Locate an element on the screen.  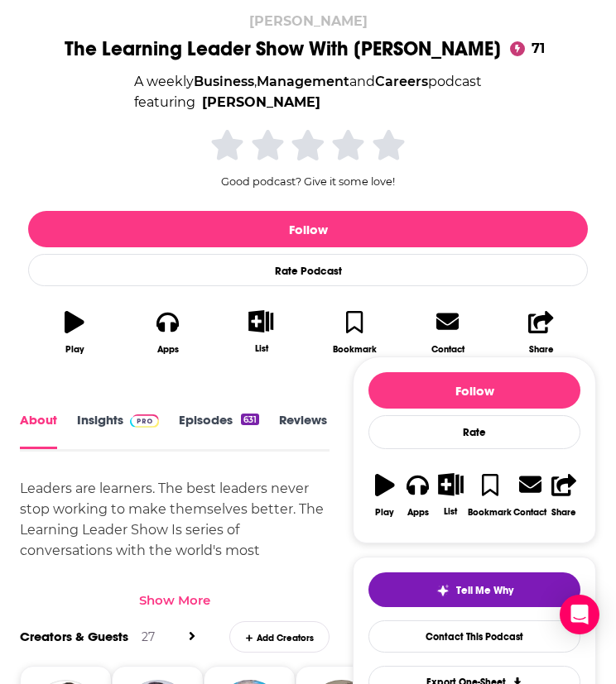
a: InsightsPodchaser Pro is located at coordinates (118, 431).